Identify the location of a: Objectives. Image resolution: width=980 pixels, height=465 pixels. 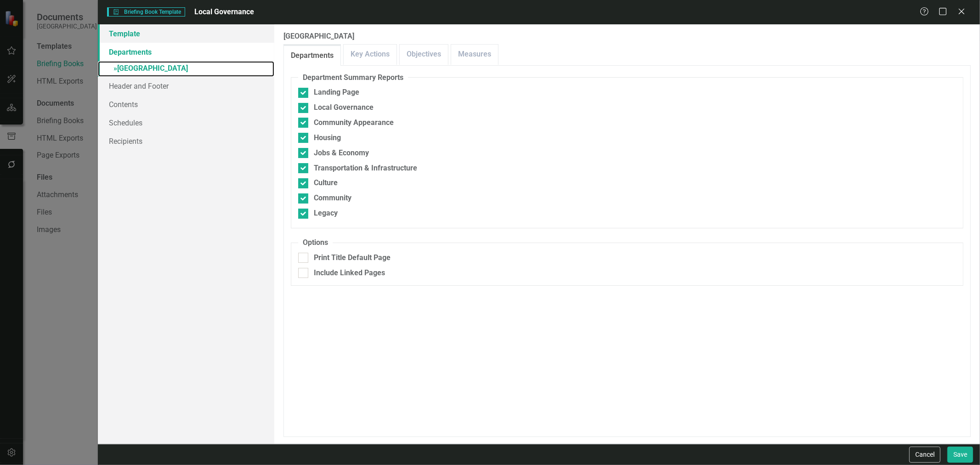
(423, 55).